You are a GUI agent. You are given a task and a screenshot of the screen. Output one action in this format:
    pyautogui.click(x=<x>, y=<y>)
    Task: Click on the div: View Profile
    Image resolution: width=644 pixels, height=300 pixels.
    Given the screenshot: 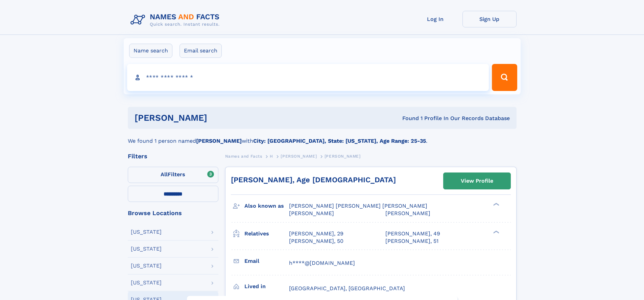 What is the action you would take?
    pyautogui.click(x=477, y=181)
    